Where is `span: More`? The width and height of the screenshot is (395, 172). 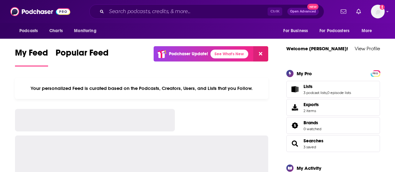
span: More is located at coordinates (367, 31).